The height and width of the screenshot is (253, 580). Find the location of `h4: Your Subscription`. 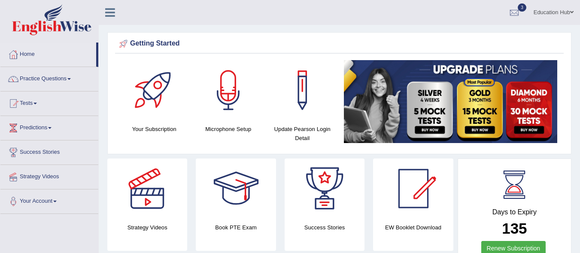

h4: Your Subscription is located at coordinates (154, 129).